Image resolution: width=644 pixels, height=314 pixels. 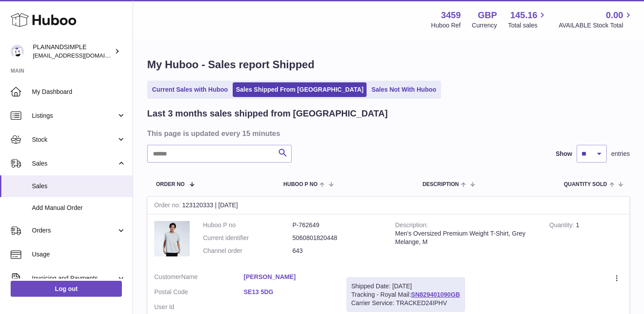 What do you see at coordinates (79, 208) in the screenshot?
I see `span: Add Manual Order` at bounding box center [79, 208].